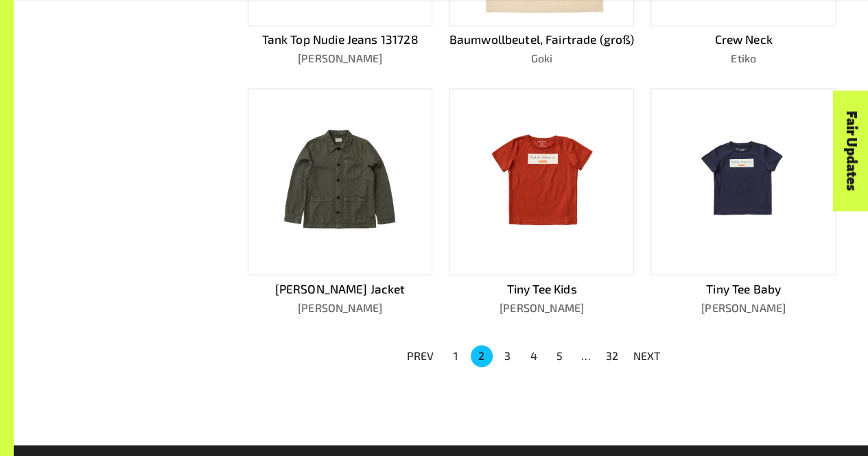 Image resolution: width=868 pixels, height=456 pixels. What do you see at coordinates (482, 356) in the screenshot?
I see `button: page 2` at bounding box center [482, 356].